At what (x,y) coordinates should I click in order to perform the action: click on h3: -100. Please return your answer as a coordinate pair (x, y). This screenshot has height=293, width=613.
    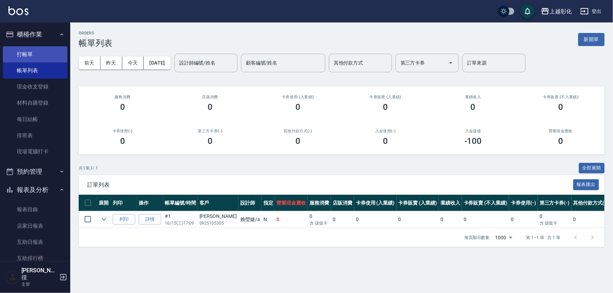
    Looking at the image, I should click on (473, 141).